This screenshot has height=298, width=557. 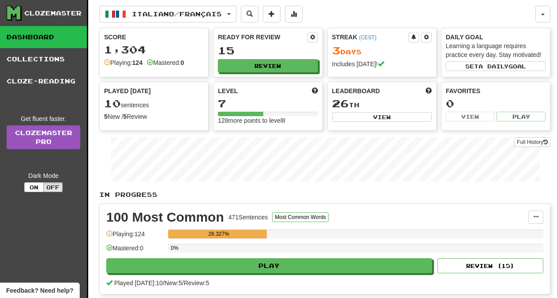 I want to click on span: Open feedback widget, so click(x=40, y=290).